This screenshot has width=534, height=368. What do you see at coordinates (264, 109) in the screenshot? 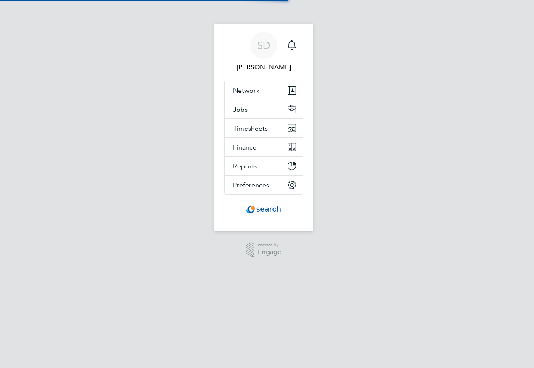
I see `button: Jobs` at bounding box center [264, 109].